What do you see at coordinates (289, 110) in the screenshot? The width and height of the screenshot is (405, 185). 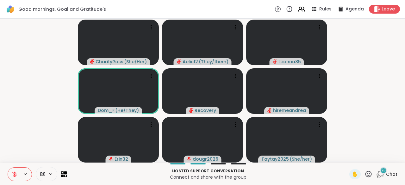 I see `span: hiremeandrea` at bounding box center [289, 110].